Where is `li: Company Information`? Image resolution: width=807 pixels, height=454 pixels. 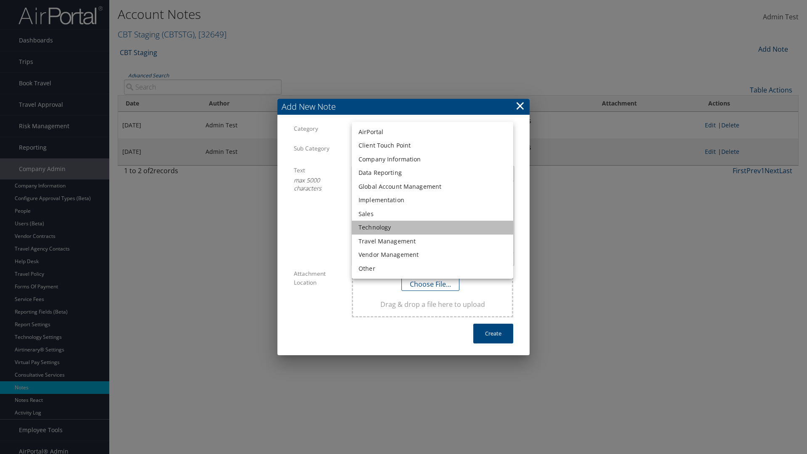 li: Company Information is located at coordinates (432, 159).